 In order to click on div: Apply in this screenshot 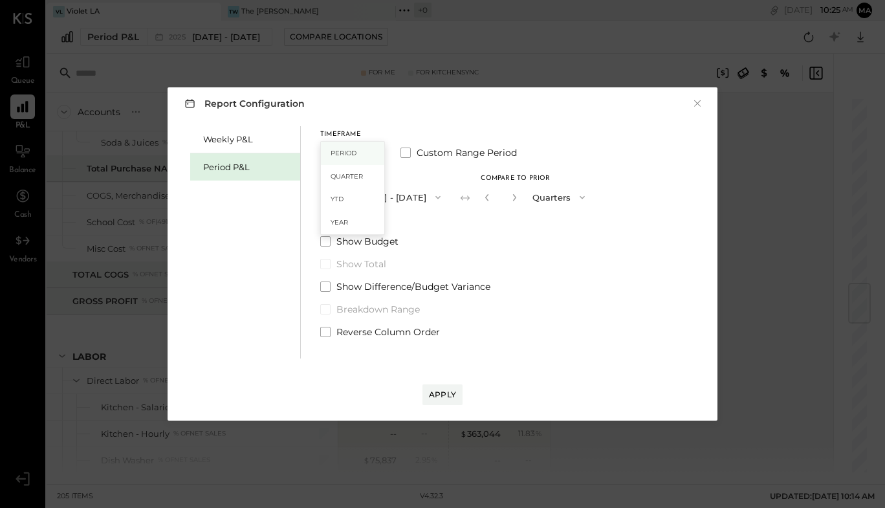, I will do `click(443, 394)`.